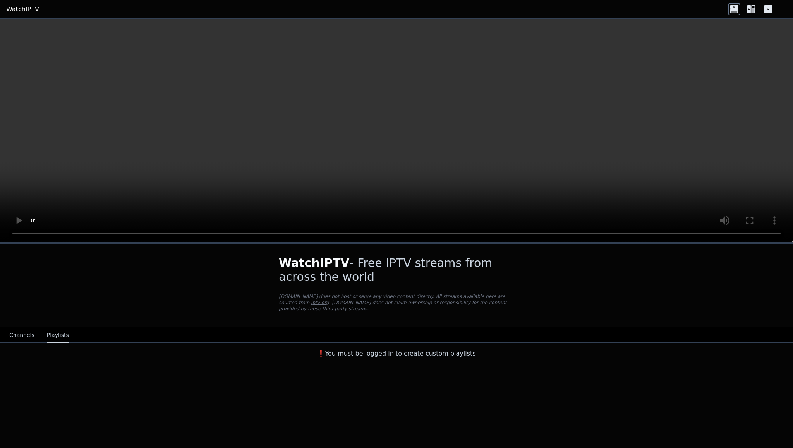  Describe the element at coordinates (22, 9) in the screenshot. I see `a: WatchIPTV` at that location.